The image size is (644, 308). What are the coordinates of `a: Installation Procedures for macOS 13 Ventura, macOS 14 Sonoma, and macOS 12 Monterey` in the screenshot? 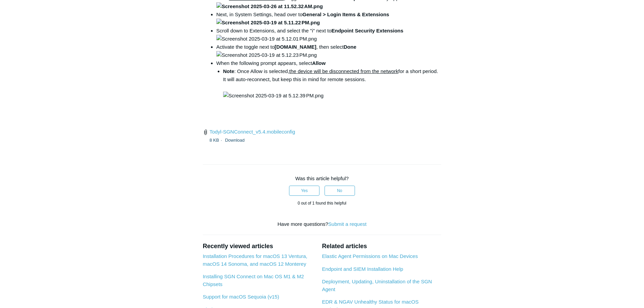 It's located at (255, 260).